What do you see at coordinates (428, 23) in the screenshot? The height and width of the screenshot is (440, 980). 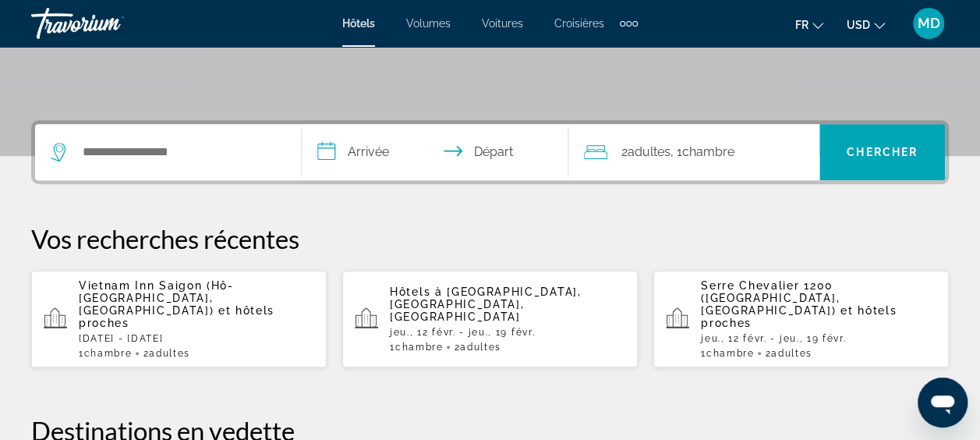 I see `span: Volumes` at bounding box center [428, 23].